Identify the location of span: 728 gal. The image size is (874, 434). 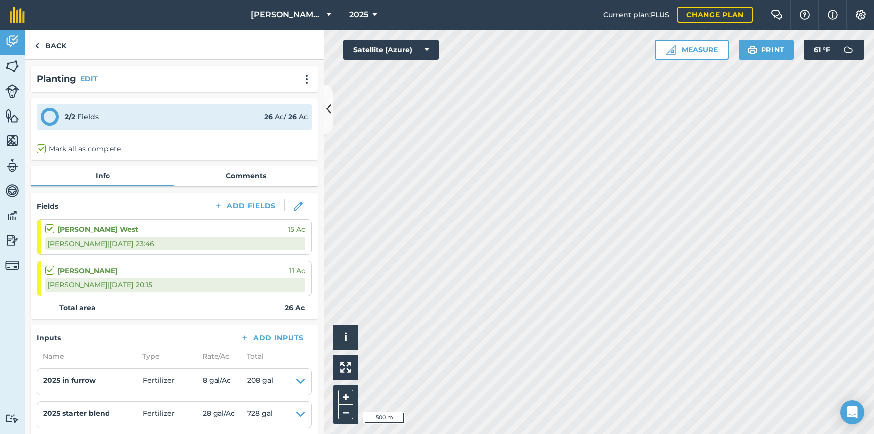
(260, 415).